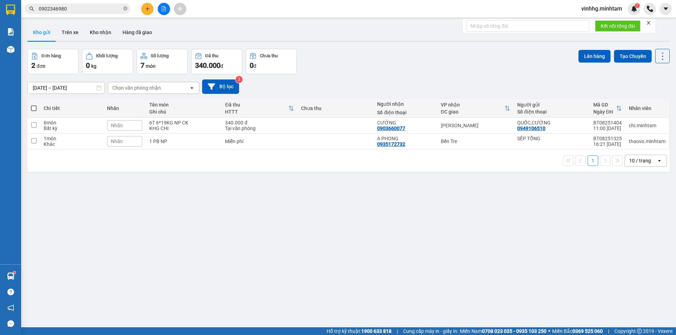 The height and width of the screenshot is (335, 676). Describe the element at coordinates (577, 332) in the screenshot. I see `span: Miền Bắc` at that location.